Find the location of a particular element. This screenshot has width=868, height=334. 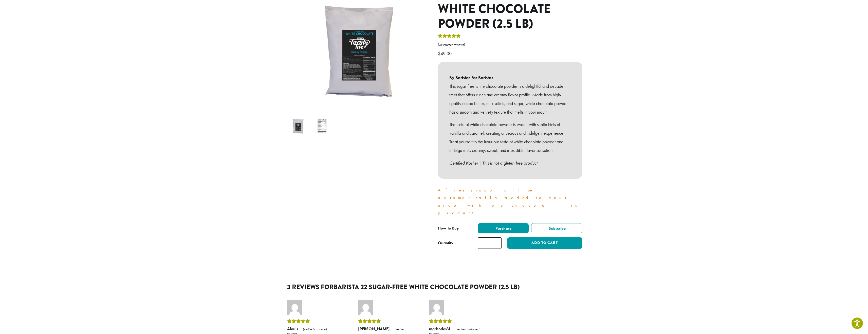

img: Barista 22 Sugar-Free White Chocolate Powder (2.5 lb) - Image 2 is located at coordinates (322, 126).